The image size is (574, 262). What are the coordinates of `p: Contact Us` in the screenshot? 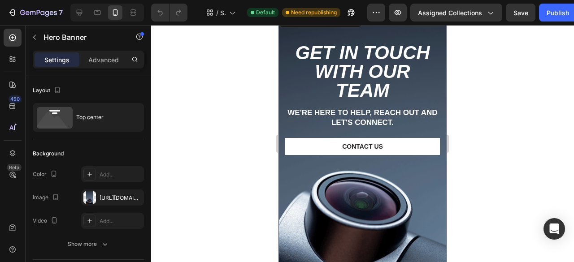 It's located at (84, 122).